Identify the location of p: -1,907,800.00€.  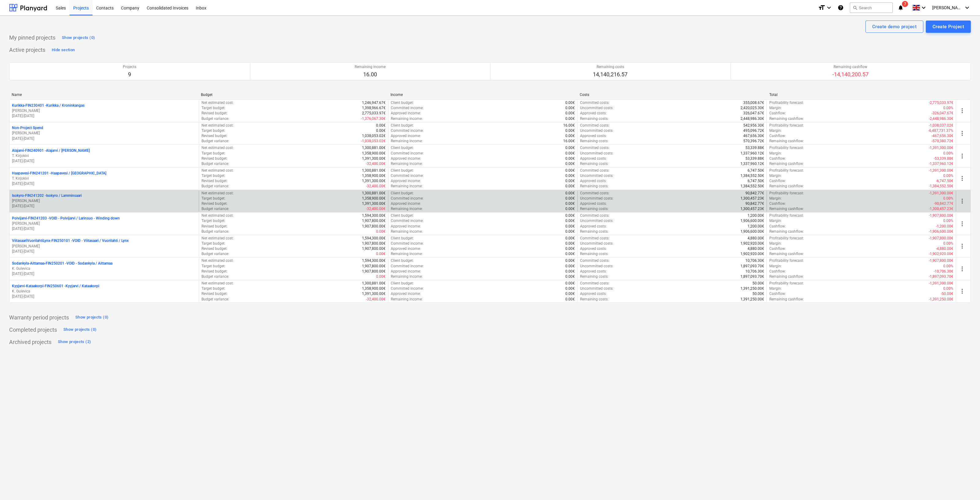
(941, 215).